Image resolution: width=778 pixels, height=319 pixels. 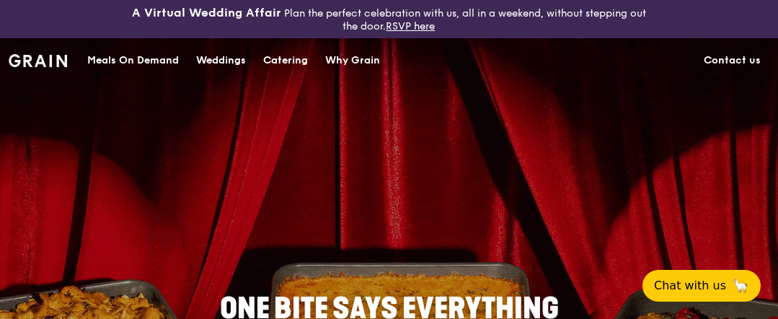 What do you see at coordinates (732, 61) in the screenshot?
I see `a: Contact us` at bounding box center [732, 61].